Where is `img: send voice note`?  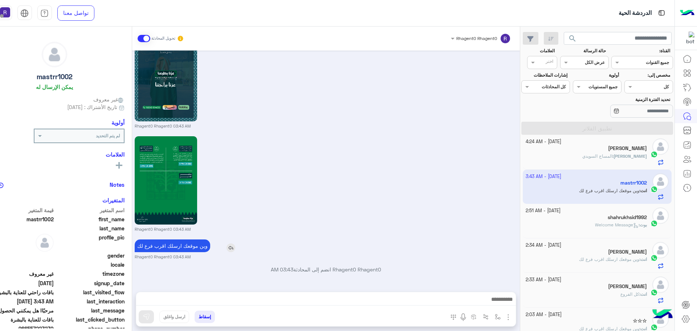
img: send voice note is located at coordinates (463, 317).